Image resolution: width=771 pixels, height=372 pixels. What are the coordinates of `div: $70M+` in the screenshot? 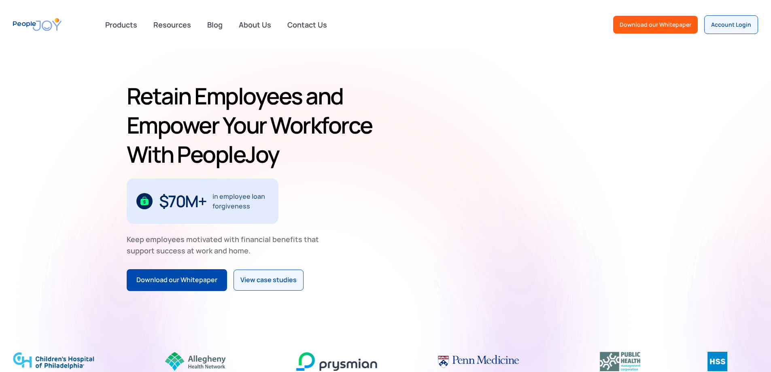 It's located at (183, 201).